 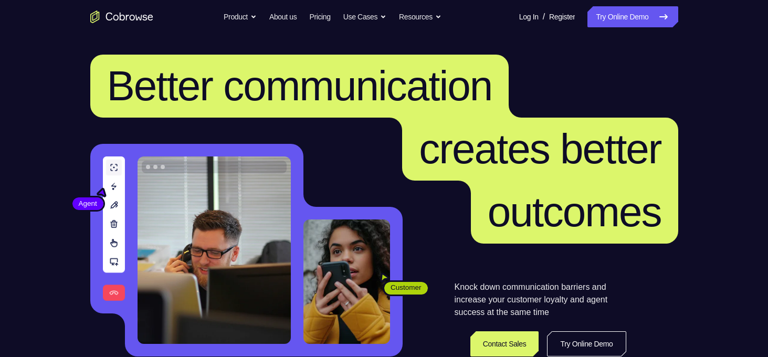 What do you see at coordinates (214, 250) in the screenshot?
I see `img: A customer support agent talking on the phone` at bounding box center [214, 250].